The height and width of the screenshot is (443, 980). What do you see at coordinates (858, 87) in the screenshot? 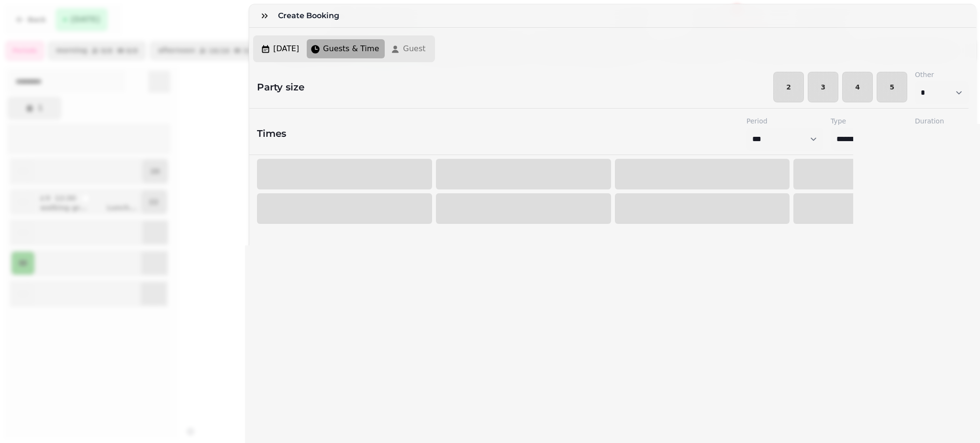
I see `span: 4` at bounding box center [858, 87].